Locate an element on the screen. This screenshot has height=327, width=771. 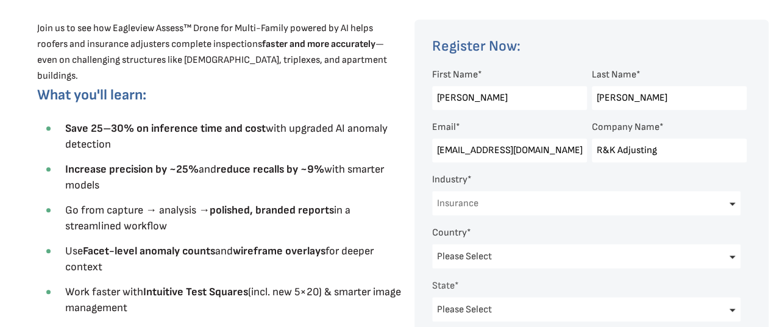
strong: Increase precision by ~25% is located at coordinates (132, 169).